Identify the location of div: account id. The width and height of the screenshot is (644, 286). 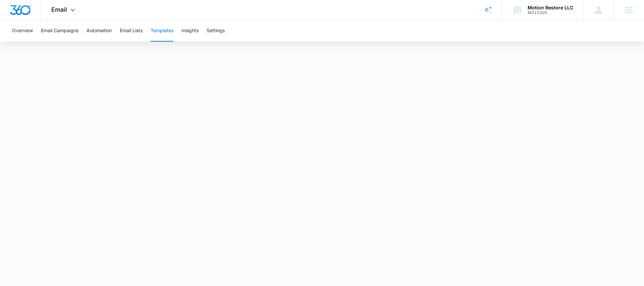
(550, 13).